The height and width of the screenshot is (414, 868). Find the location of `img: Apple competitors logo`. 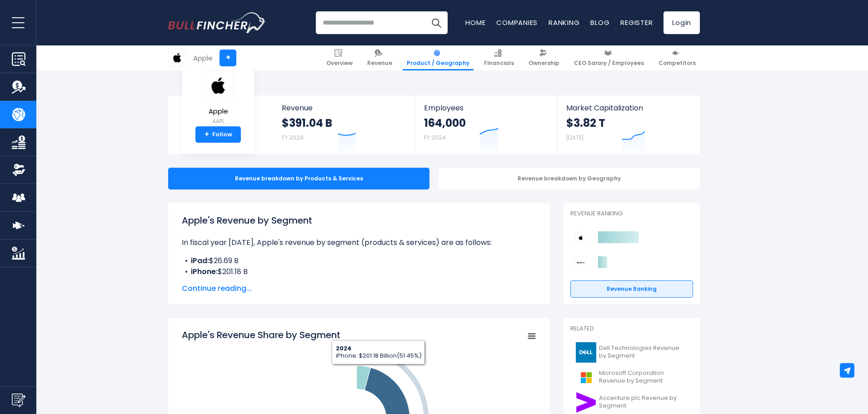

img: Apple competitors logo is located at coordinates (581, 238).